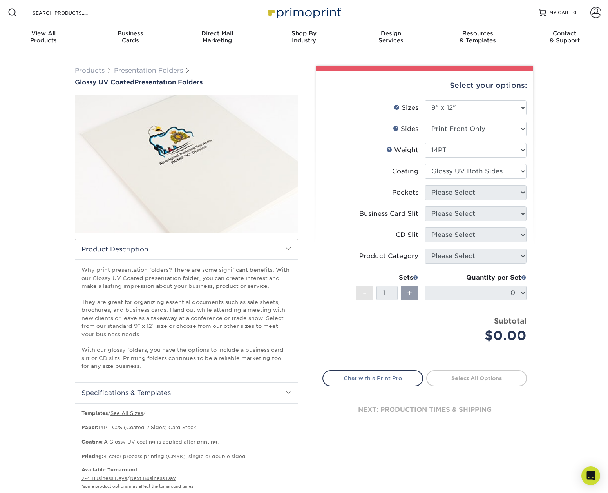 This screenshot has width=608, height=493. Describe the element at coordinates (90, 70) in the screenshot. I see `a: Products` at that location.